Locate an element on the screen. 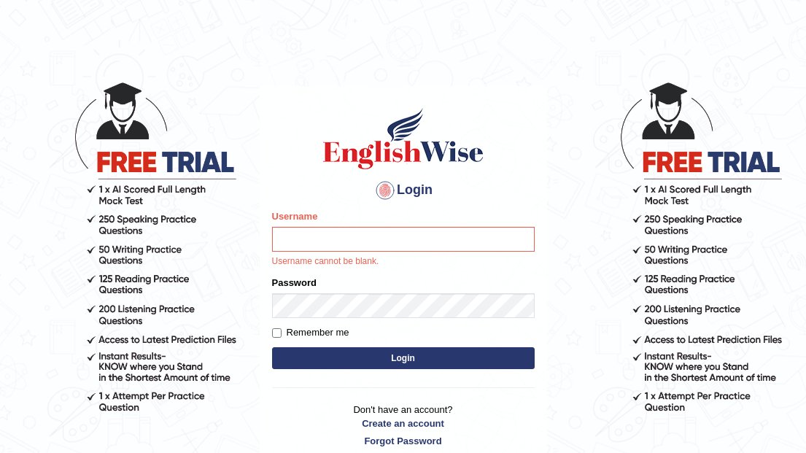  label: Password is located at coordinates (294, 282).